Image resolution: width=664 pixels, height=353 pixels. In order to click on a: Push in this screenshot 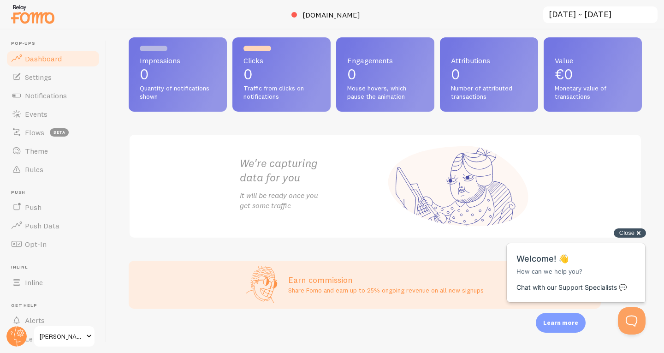, I will do `click(53, 207)`.